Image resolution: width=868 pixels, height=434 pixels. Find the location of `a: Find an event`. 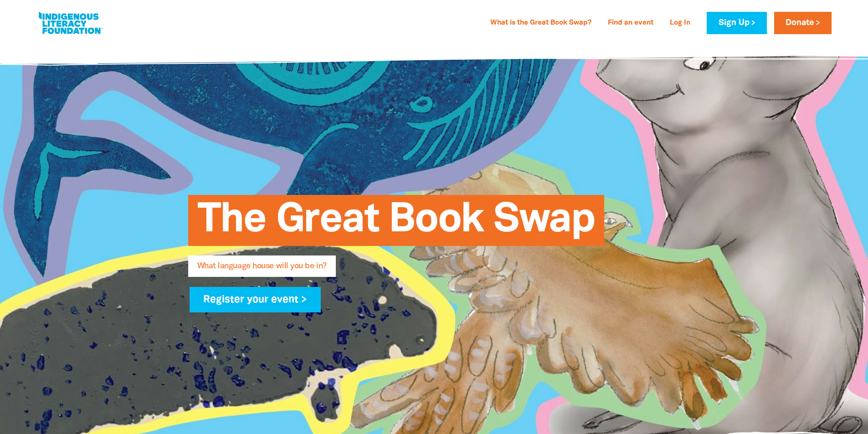

a: Find an event is located at coordinates (631, 23).